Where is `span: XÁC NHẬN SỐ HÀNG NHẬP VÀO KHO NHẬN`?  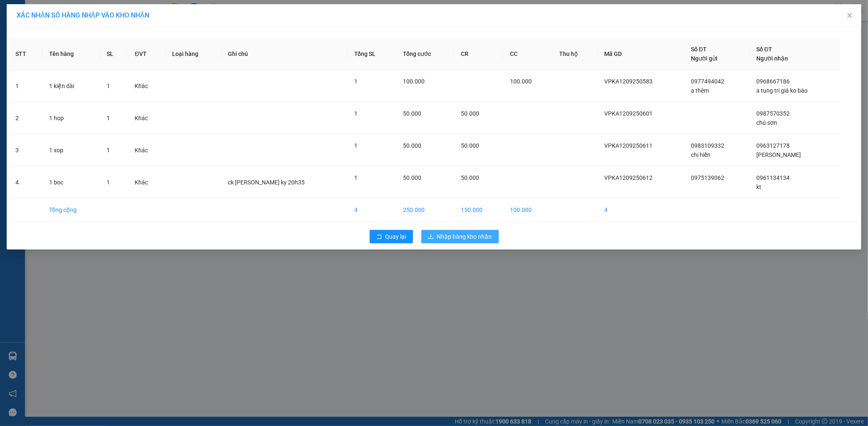
span: XÁC NHẬN SỐ HÀNG NHẬP VÀO KHO NHẬN is located at coordinates (83, 15).